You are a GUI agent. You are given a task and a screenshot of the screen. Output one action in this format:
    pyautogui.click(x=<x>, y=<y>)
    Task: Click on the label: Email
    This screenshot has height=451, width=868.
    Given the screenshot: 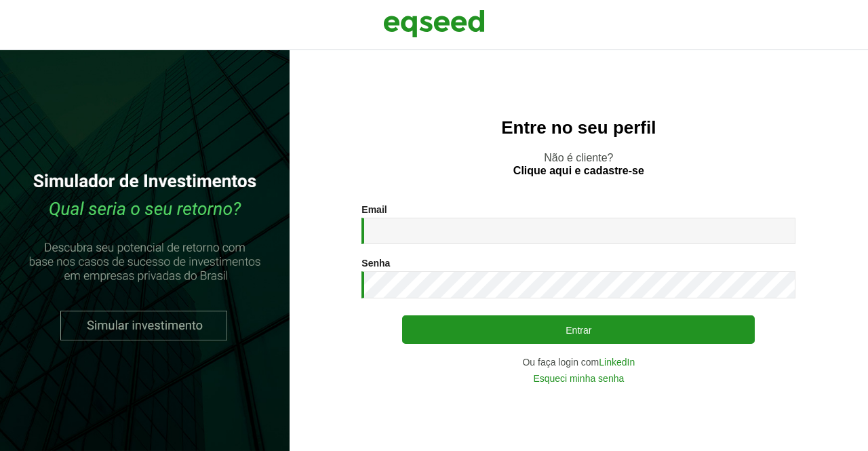 What is the action you would take?
    pyautogui.click(x=374, y=209)
    